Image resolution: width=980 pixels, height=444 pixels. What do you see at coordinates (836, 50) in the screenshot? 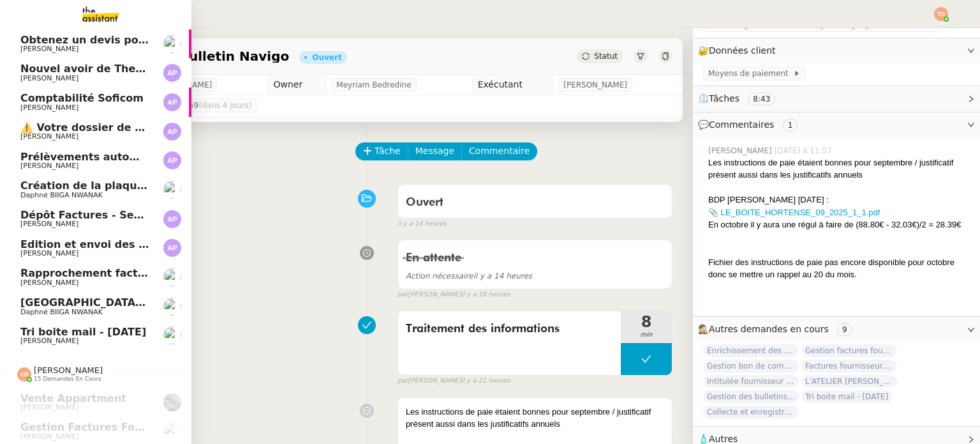
I see `div: 🔐Données client` at bounding box center [836, 50].